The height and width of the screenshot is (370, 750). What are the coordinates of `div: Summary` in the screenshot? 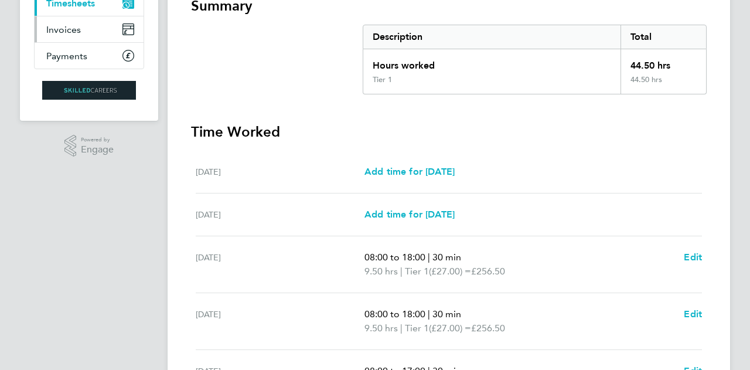 It's located at (535, 59).